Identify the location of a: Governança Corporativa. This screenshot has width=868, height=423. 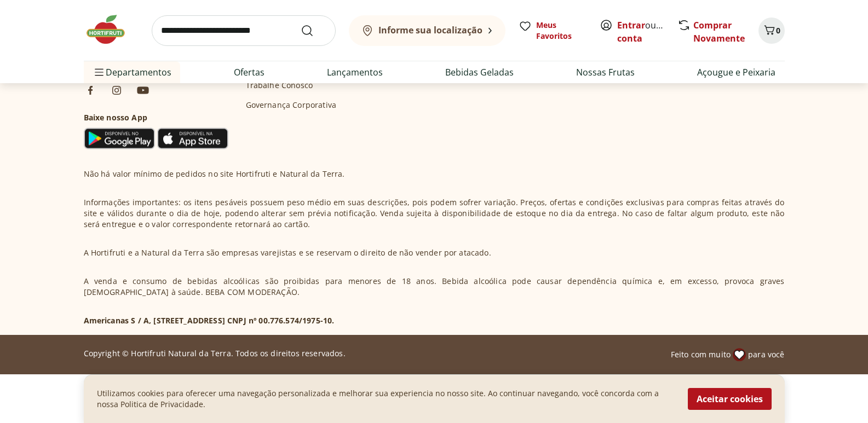
(291, 105).